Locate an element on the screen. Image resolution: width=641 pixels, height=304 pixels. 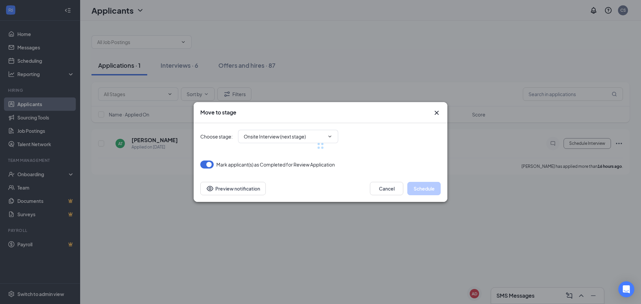
div: Open Intercom Messenger is located at coordinates (626, 290).